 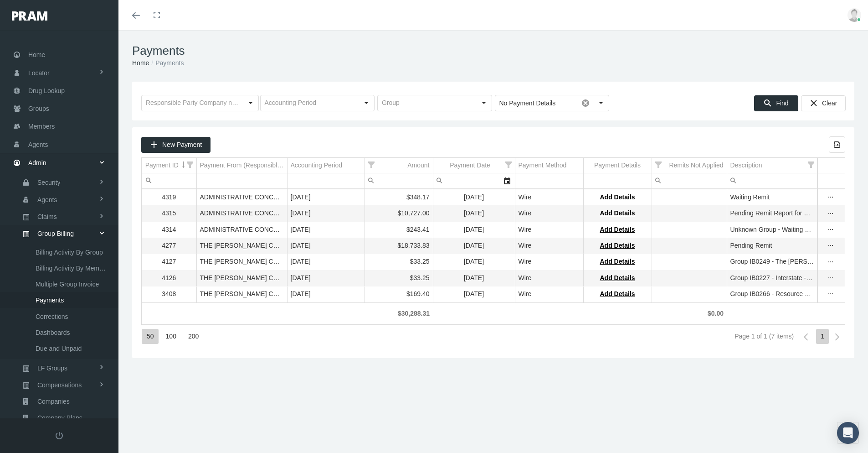 What do you see at coordinates (60, 417) in the screenshot?
I see `span: Company Plans` at bounding box center [60, 417].